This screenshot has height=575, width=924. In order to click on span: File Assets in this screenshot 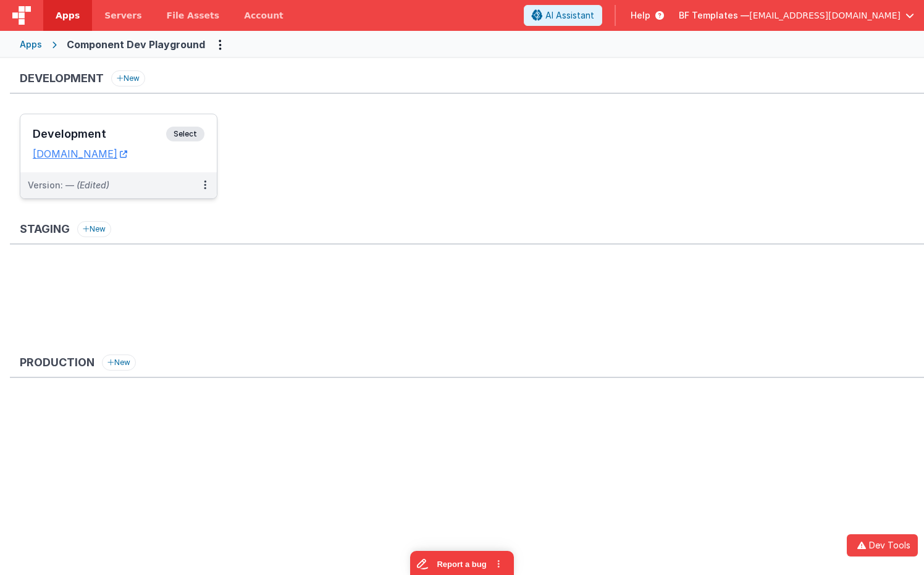, I will do `click(193, 16)`.